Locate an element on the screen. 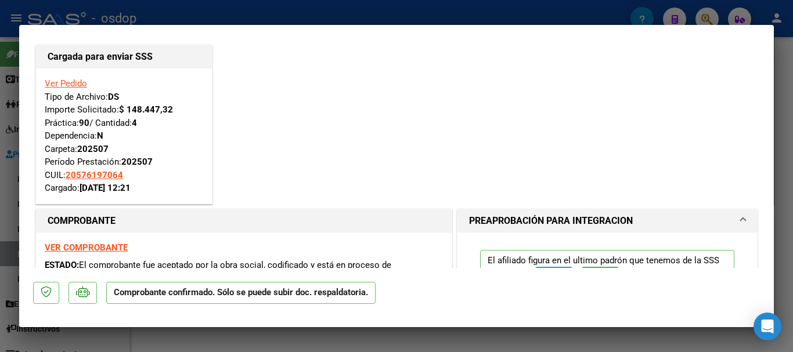 Image resolution: width=793 pixels, height=352 pixels. h1: Cargada para enviar SSS is located at coordinates (124, 57).